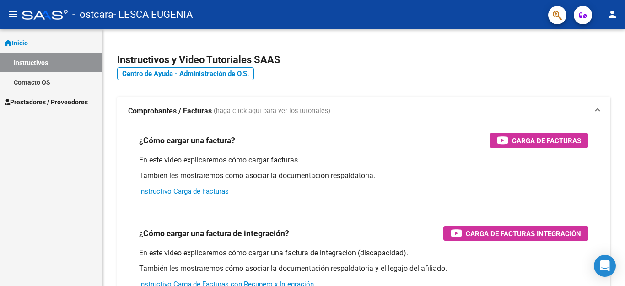 This screenshot has height=286, width=625. Describe the element at coordinates (153, 15) in the screenshot. I see `span: - LESCA EUGENIA` at that location.